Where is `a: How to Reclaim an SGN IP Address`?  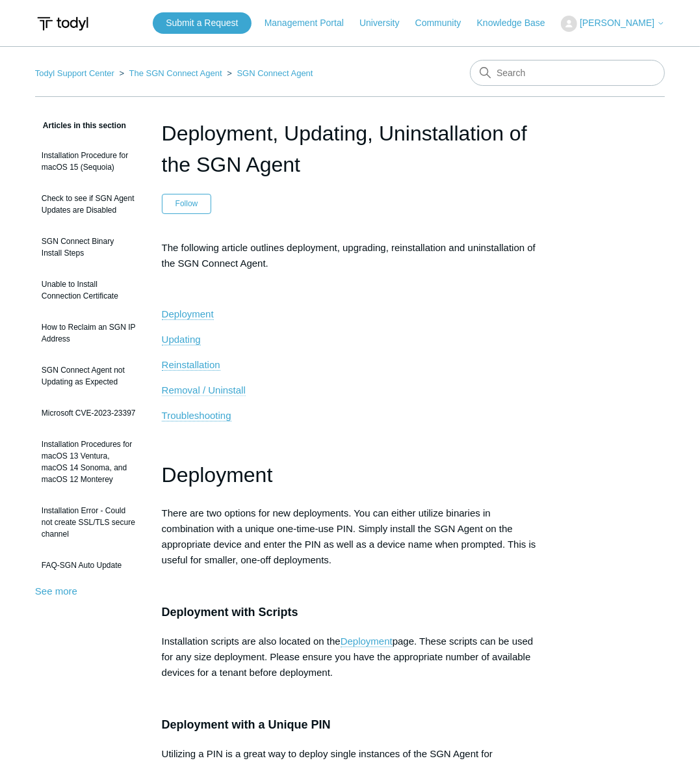
a: How to Reclaim an SGN IP Address is located at coordinates (89, 333).